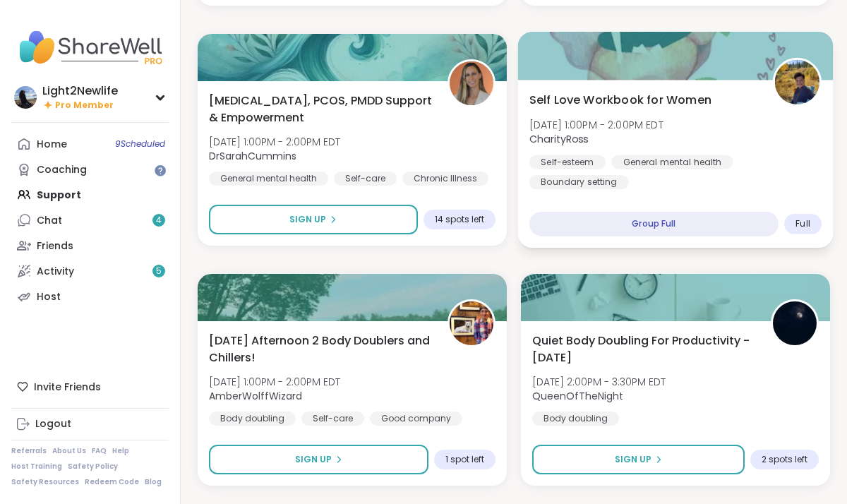 The image size is (847, 504). What do you see at coordinates (465, 460) in the screenshot?
I see `span: 1 spot left` at bounding box center [465, 460].